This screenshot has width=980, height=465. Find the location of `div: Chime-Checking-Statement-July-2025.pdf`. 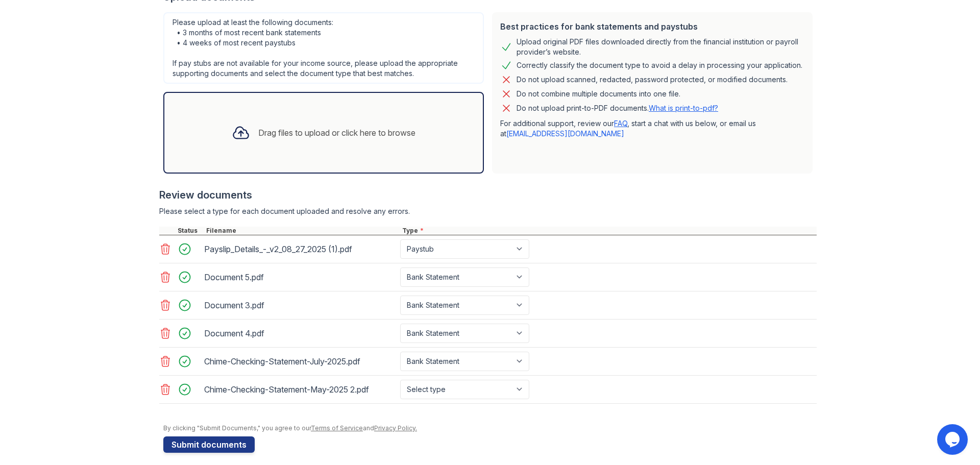

div: Chime-Checking-Statement-July-2025.pdf is located at coordinates (300, 361).